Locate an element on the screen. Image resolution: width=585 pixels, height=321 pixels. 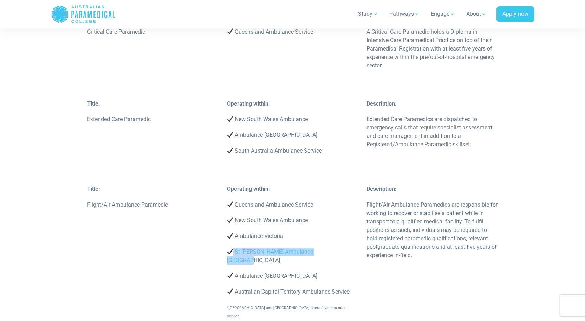
p: Extended Care Paramedic is located at coordinates (153, 119).